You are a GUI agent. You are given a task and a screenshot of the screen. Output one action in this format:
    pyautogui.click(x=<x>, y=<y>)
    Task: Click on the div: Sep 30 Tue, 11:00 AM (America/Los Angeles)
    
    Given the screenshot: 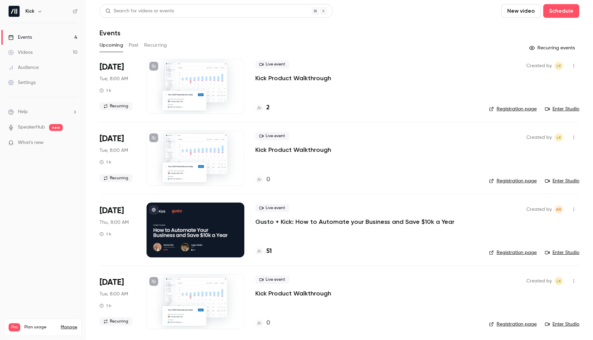 What is the action you would take?
    pyautogui.click(x=117, y=302)
    